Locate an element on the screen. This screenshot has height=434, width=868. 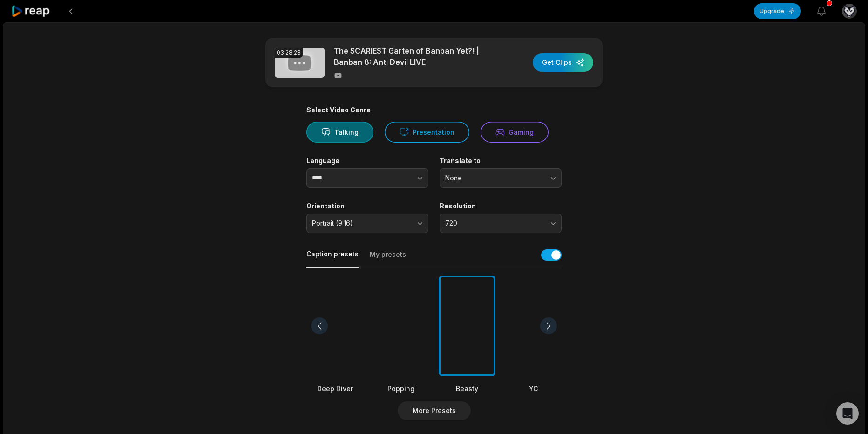
button: Portrait (9:16) is located at coordinates (367, 224).